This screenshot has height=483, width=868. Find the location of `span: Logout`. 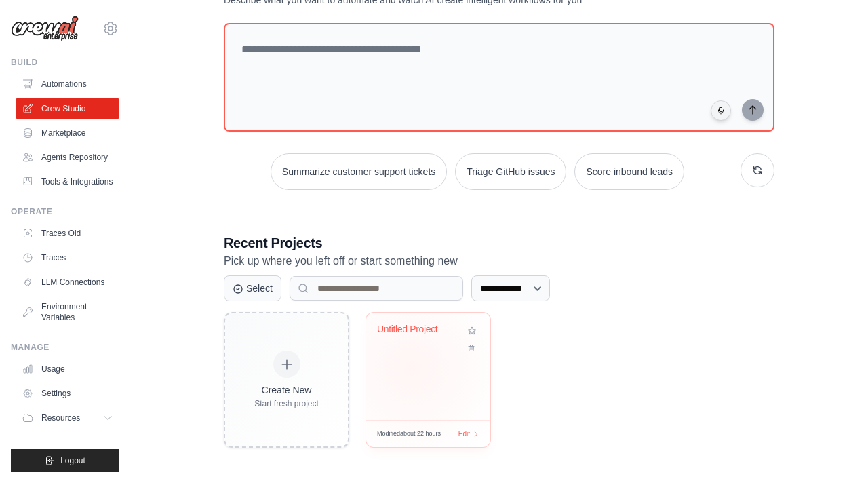

span: Logout is located at coordinates (73, 461).